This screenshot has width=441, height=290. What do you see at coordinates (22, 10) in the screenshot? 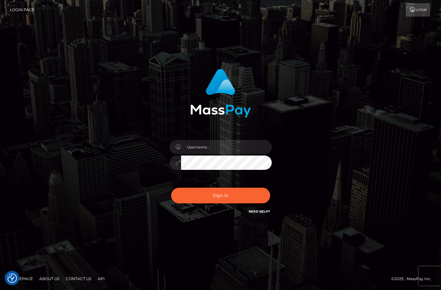
I see `a: Login Page` at bounding box center [22, 10].